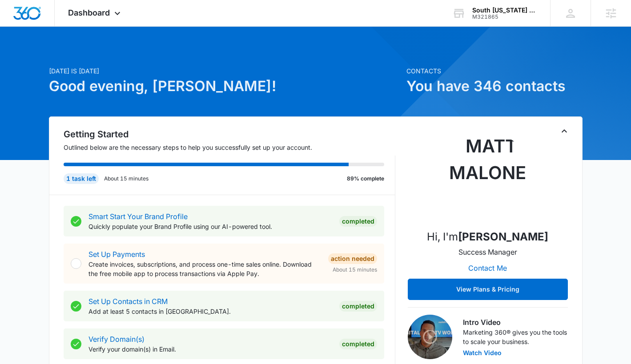  Describe the element at coordinates (128, 301) in the screenshot. I see `a: Set Up Contacts in CRM` at that location.